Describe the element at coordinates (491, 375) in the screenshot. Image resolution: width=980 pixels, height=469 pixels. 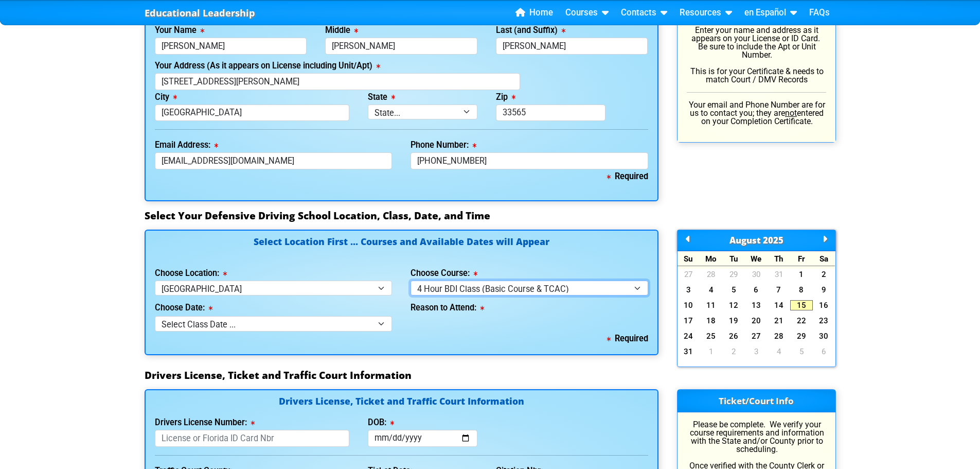
I see `h3: Drivers License, Ticket and Traffic Court Information` at that location.